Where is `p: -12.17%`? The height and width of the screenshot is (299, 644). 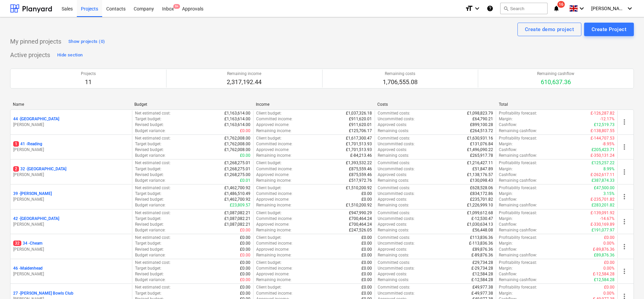 p: -12.17% is located at coordinates (607, 119).